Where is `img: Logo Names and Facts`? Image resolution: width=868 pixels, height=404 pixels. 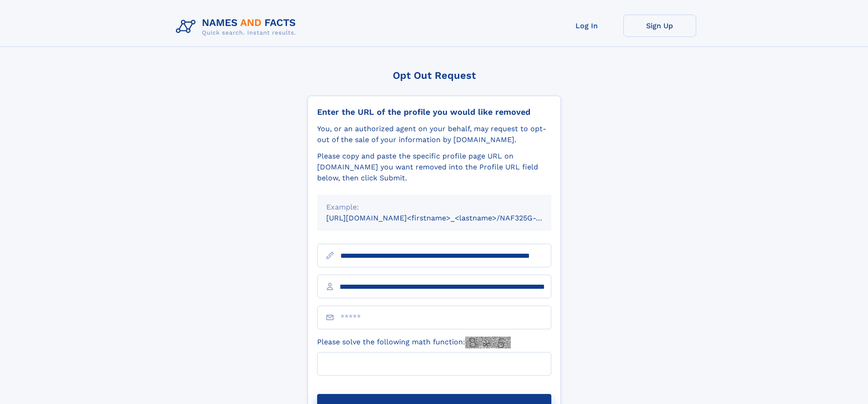
img: Logo Names and Facts is located at coordinates (238, 27).